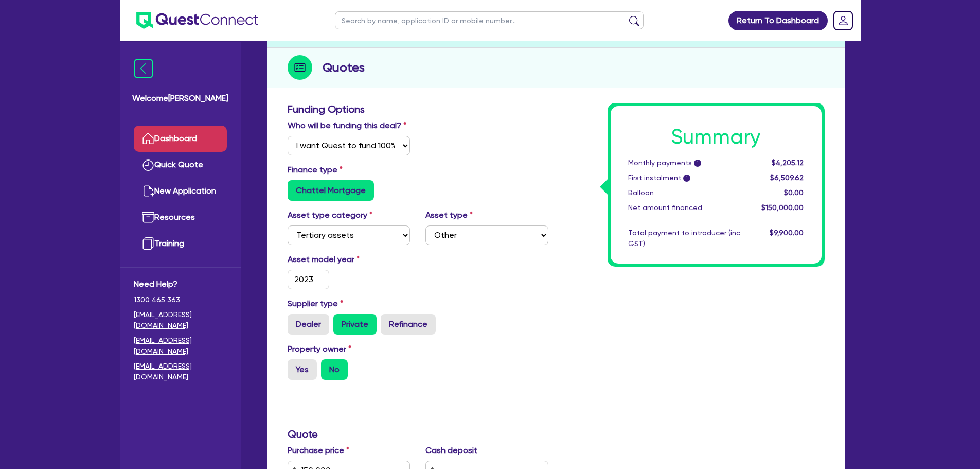 This screenshot has height=469, width=980. I want to click on a: Dashboard, so click(180, 139).